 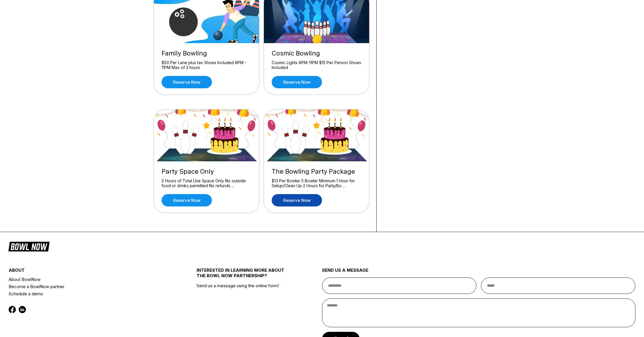 What do you see at coordinates (316, 171) in the screenshot?
I see `div: The Bowling Party Package` at bounding box center [316, 171].